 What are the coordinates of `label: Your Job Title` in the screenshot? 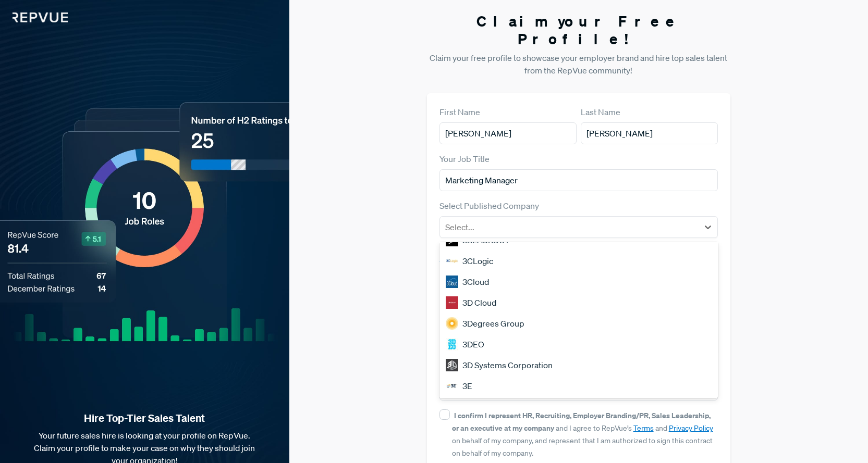 It's located at (464, 159).